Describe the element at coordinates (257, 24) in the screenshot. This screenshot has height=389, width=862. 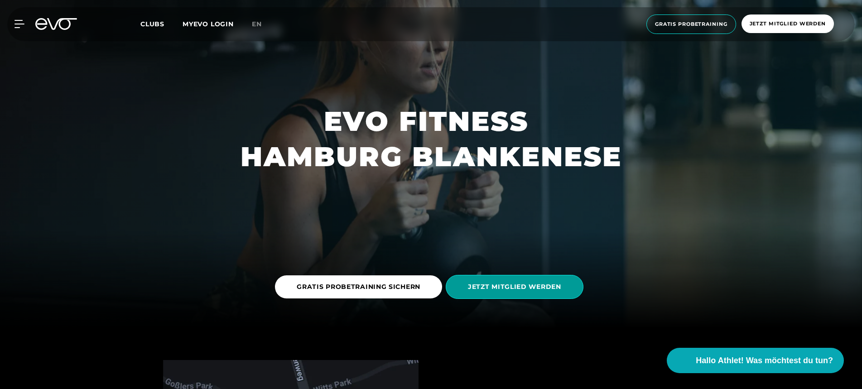
I see `span: en` at that location.